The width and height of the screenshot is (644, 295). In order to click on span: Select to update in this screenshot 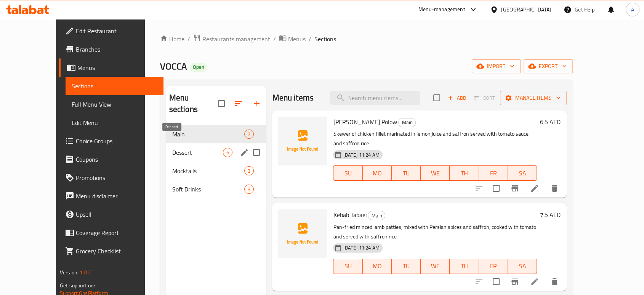, I will do `click(496, 189)`.